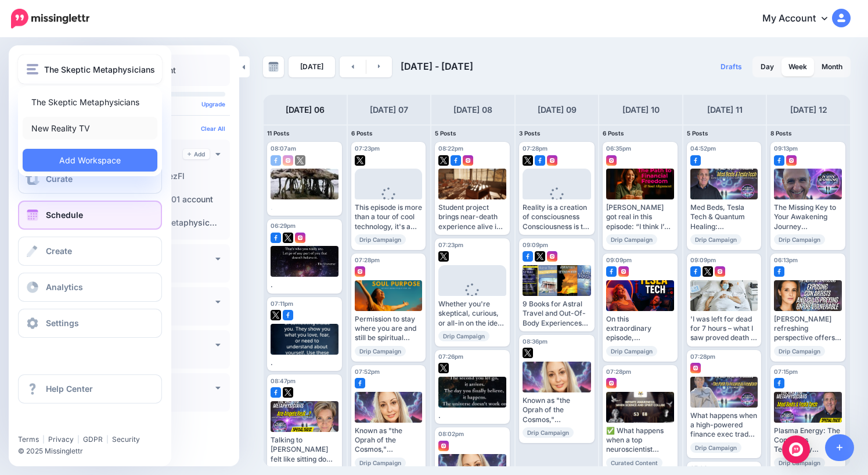 This screenshot has height=475, width=868. Describe the element at coordinates (283, 225) in the screenshot. I see `span: 06:29pm` at that location.